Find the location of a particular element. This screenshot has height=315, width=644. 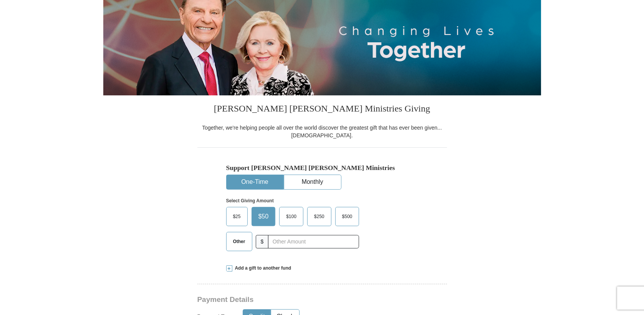

span: $250 is located at coordinates (319, 217).